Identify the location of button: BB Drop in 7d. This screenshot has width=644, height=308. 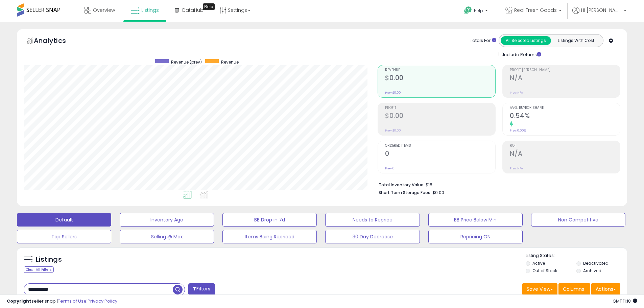
(269, 220).